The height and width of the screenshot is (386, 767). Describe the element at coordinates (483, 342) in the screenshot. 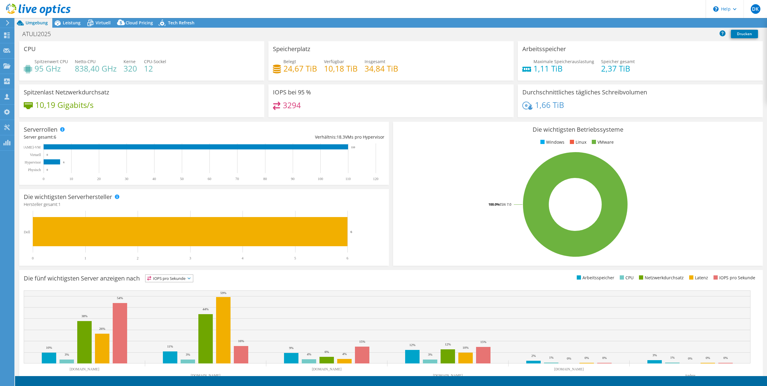

I see `text: 15%` at that location.